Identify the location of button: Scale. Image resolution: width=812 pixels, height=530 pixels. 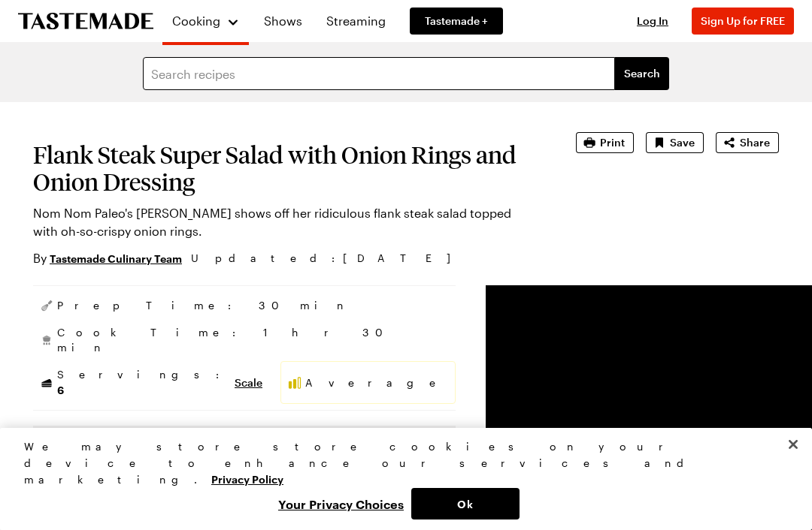
(248, 383).